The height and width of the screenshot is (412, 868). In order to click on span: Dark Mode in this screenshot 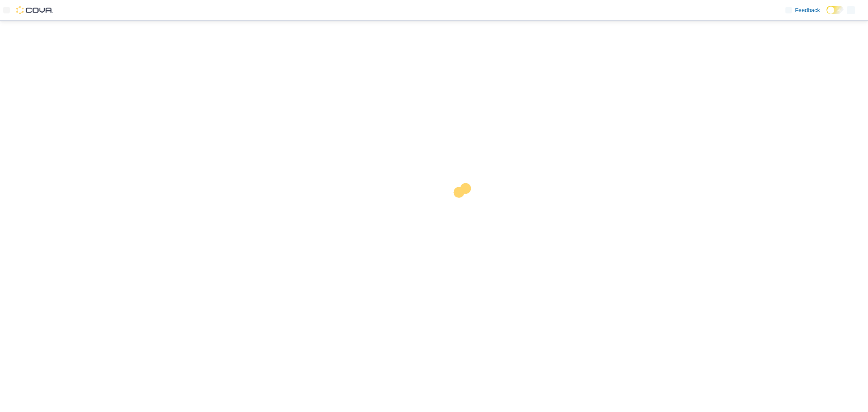, I will do `click(826, 14)`.